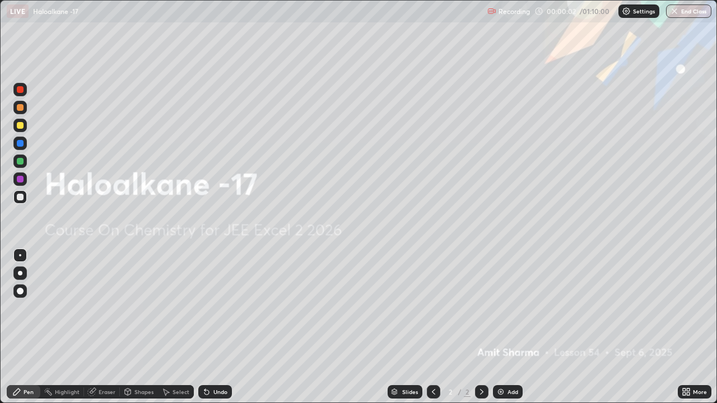 The width and height of the screenshot is (717, 403). I want to click on div: Eraser, so click(107, 392).